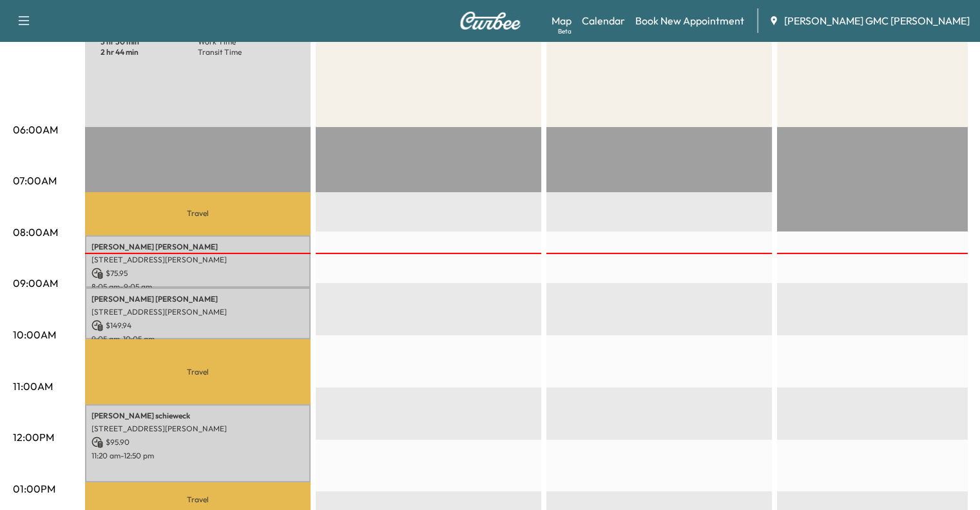  I want to click on a: Calendar, so click(603, 21).